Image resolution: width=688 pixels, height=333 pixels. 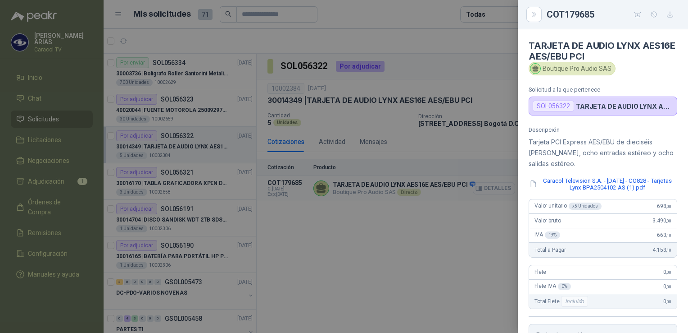 What do you see at coordinates (562, 301) in the screenshot?
I see `span: Total Flete` at bounding box center [562, 301].